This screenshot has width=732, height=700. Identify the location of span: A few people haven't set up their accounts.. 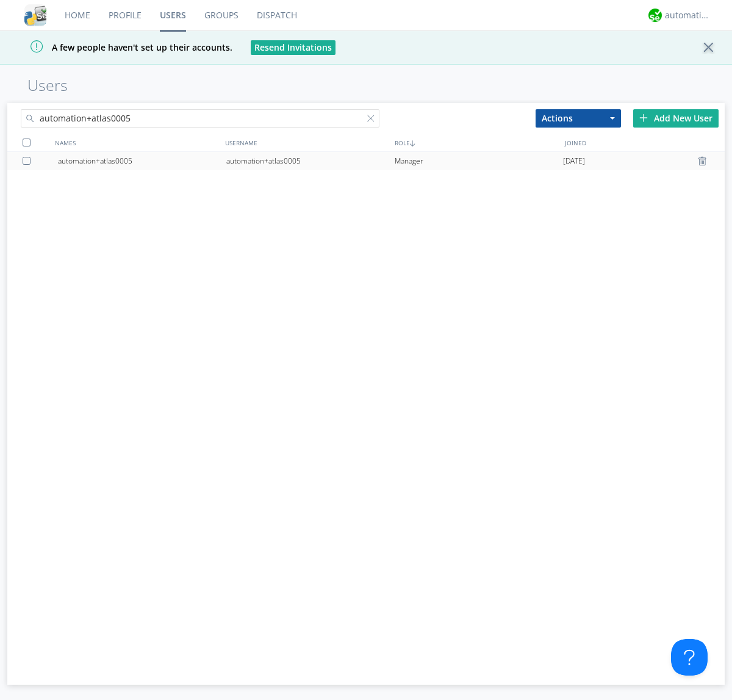
(121, 47).